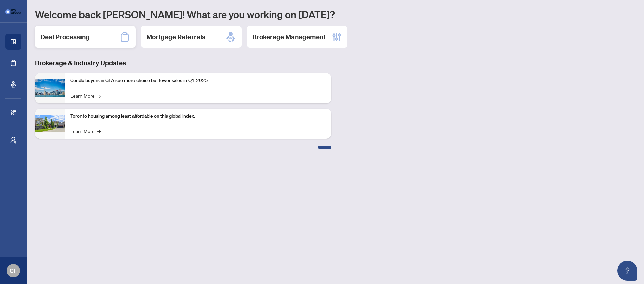 The width and height of the screenshot is (644, 284). Describe the element at coordinates (289, 37) in the screenshot. I see `h2: Brokerage Management` at that location.